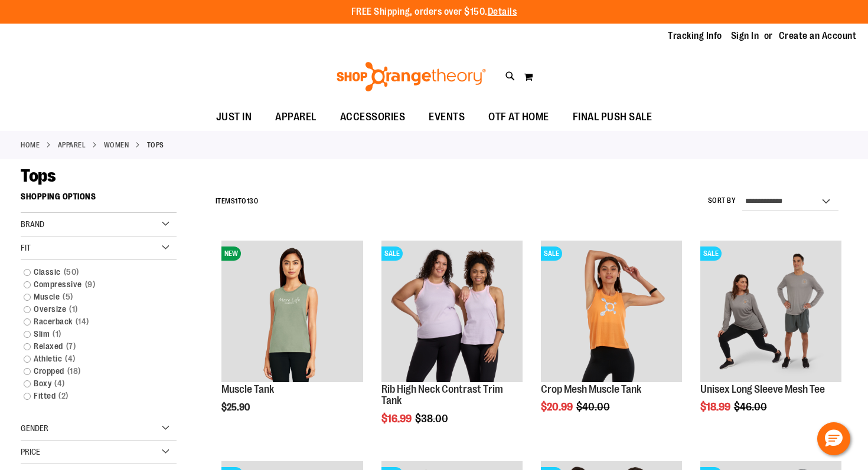 This screenshot has width=868, height=470. I want to click on a: Boxy4, so click(92, 384).